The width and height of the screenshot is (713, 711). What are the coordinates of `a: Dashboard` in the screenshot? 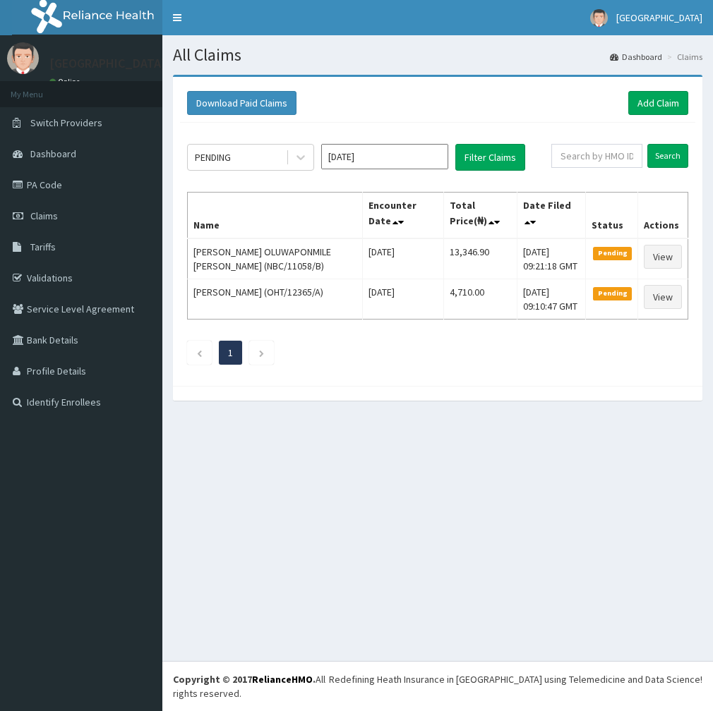 It's located at (636, 56).